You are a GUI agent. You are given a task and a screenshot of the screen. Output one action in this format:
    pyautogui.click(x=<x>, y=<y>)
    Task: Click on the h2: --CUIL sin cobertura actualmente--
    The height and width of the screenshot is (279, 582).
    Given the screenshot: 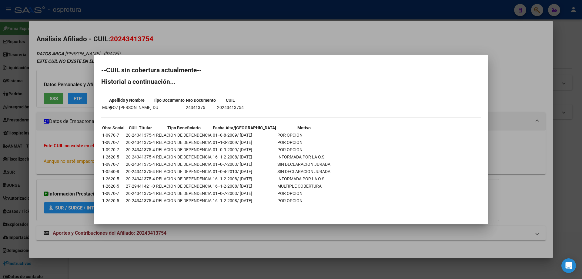 What is the action you would take?
    pyautogui.click(x=291, y=70)
    